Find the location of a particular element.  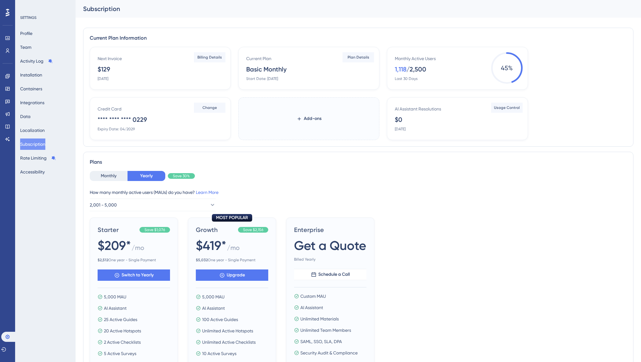

div: Last 30 Days is located at coordinates (406, 79).